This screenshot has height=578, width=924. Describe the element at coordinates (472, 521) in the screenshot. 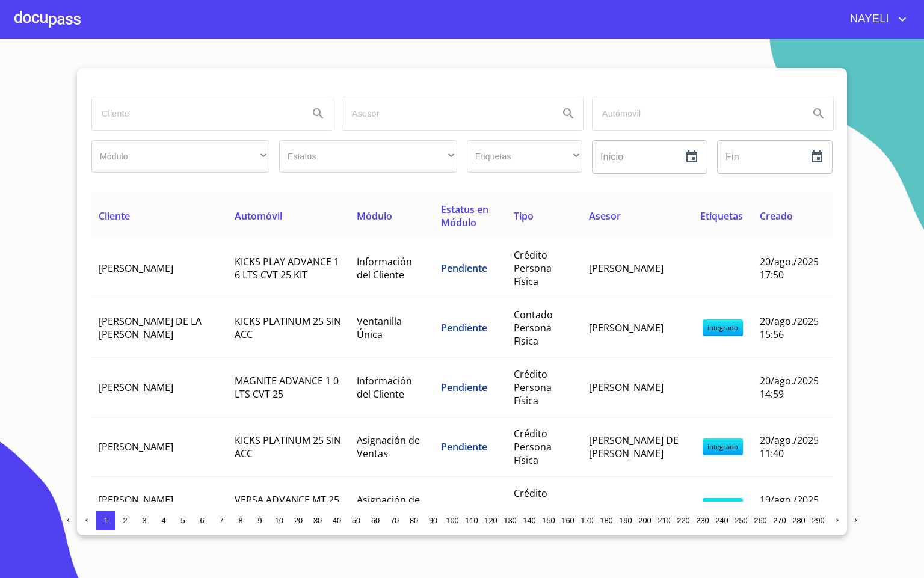

I see `button: 110` at that location.